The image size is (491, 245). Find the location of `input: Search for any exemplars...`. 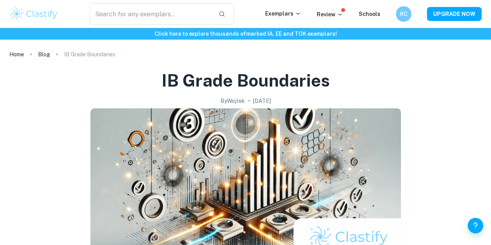

input: Search for any exemplars... is located at coordinates (151, 14).